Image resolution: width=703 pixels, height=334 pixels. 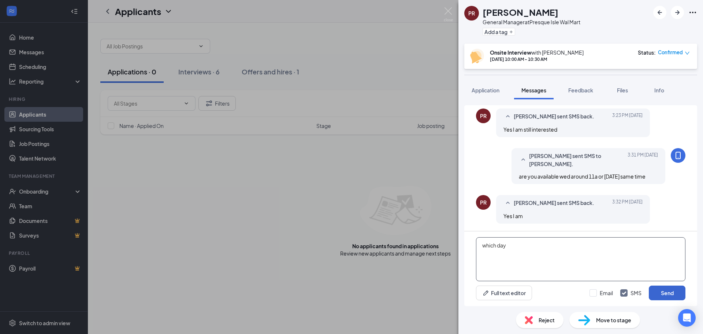 What do you see at coordinates (547, 320) in the screenshot?
I see `span: Reject` at bounding box center [547, 320].